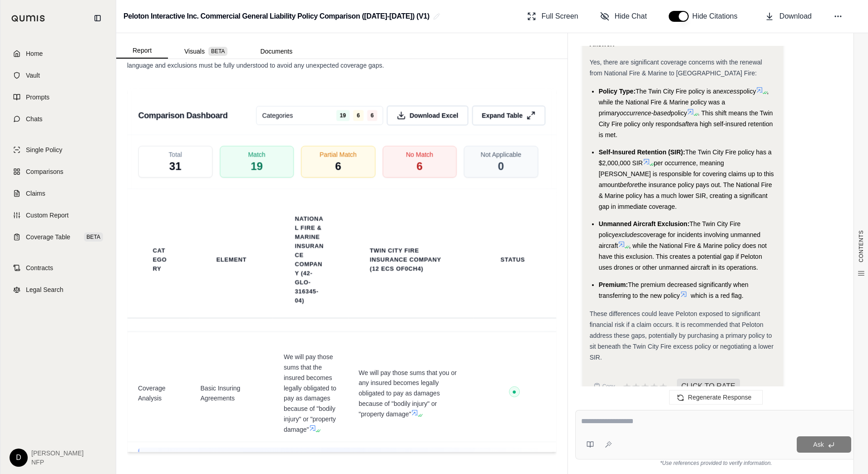 The width and height of the screenshot is (868, 474). What do you see at coordinates (686, 196) in the screenshot?
I see `span: the insurance policy pays out. The National Fire & Marine policy has a much lower SIR, creating a...` at bounding box center [686, 196].